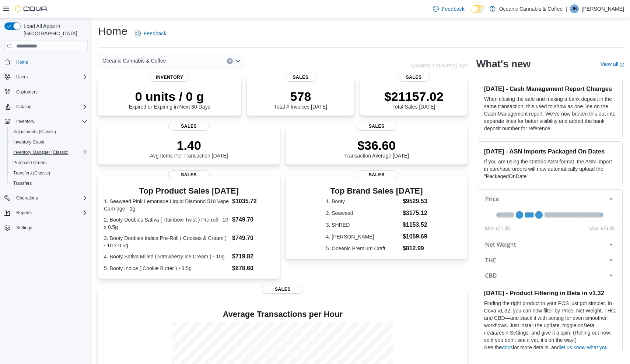 Image resolution: width=630 pixels, height=364 pixels. What do you see at coordinates (169, 77) in the screenshot?
I see `span: Inventory` at bounding box center [169, 77].